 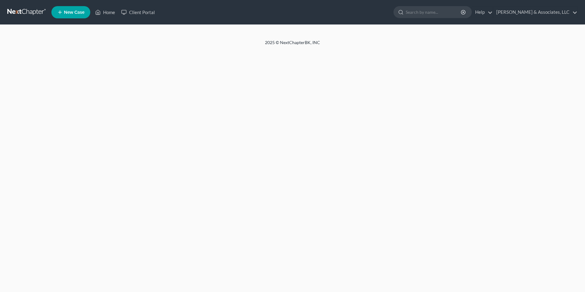 What do you see at coordinates (293, 45) in the screenshot?
I see `div: 2025 © NextChapterBK, INC` at bounding box center [293, 45].